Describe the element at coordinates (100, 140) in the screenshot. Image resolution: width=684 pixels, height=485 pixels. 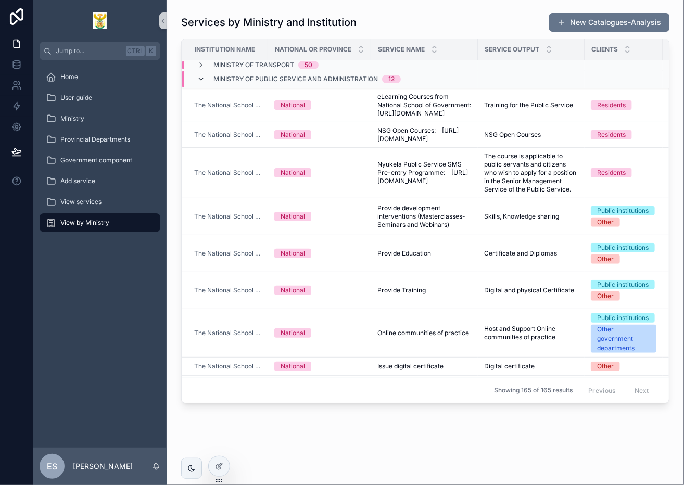
I see `a: Provincial Departments` at that location.